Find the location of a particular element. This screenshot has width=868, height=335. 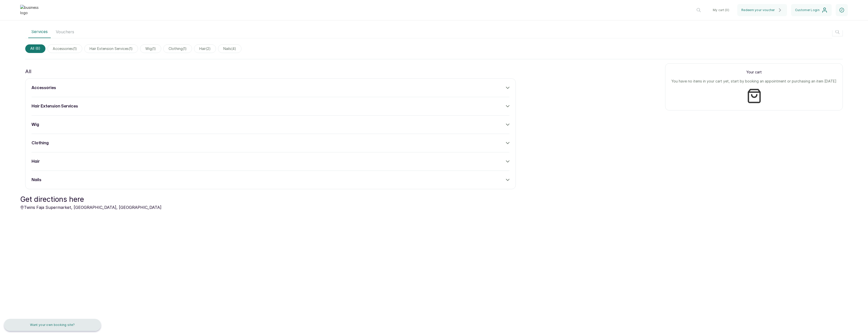

span: hair(2) is located at coordinates (205, 49).